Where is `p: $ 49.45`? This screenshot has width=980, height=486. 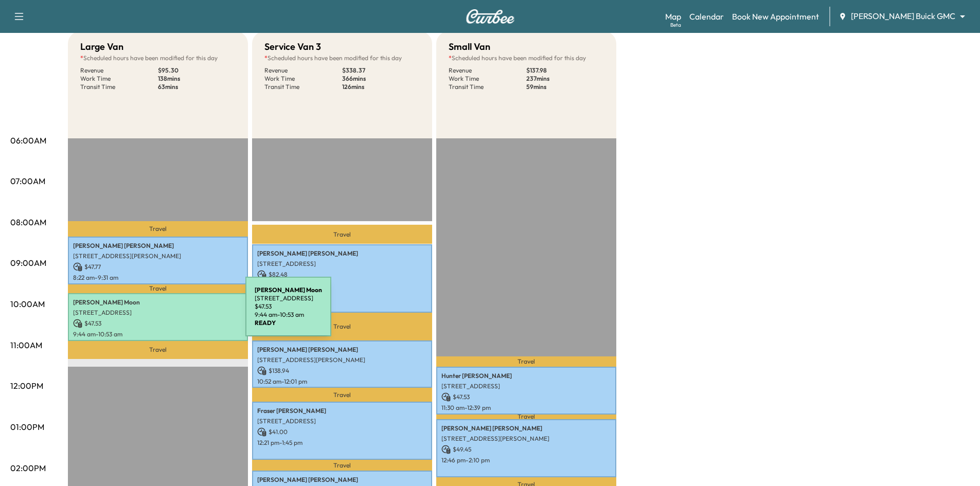 p: $ 49.45 is located at coordinates (527, 450).